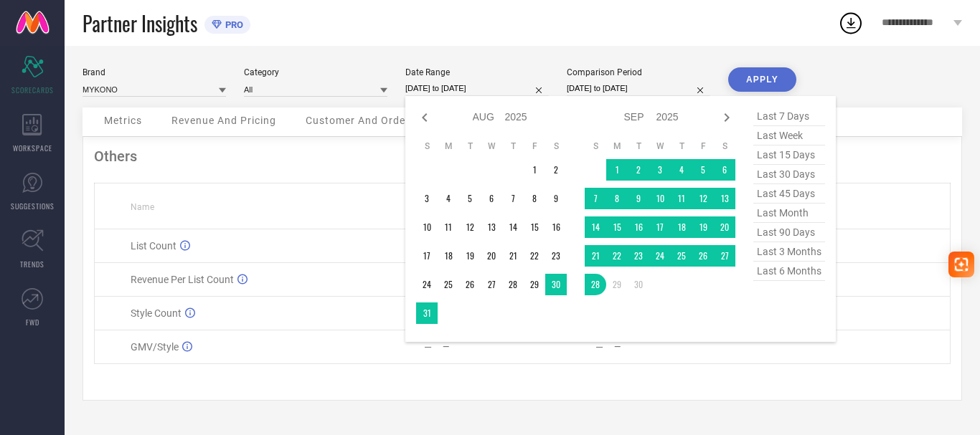 The width and height of the screenshot is (980, 435). I want to click on div: Brand, so click(154, 72).